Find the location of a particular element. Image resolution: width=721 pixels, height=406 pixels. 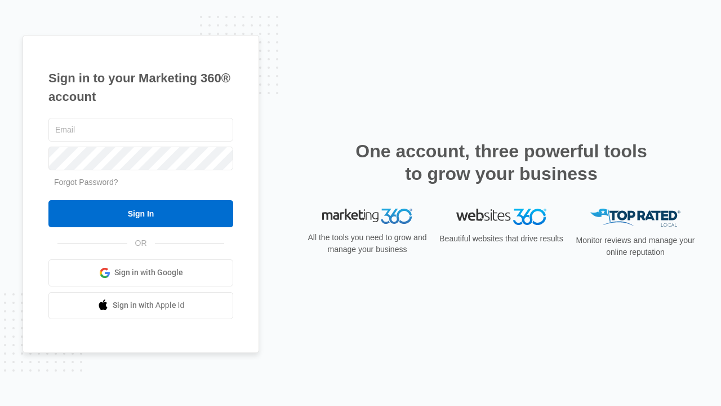

p: Monitor reviews and manage your online reputation is located at coordinates (636, 246).